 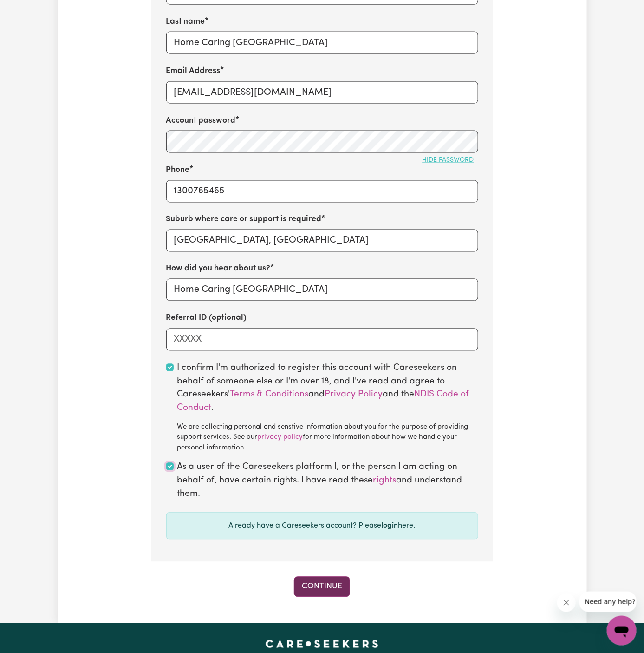 What do you see at coordinates (448, 160) in the screenshot?
I see `button: Hide password` at bounding box center [448, 160].